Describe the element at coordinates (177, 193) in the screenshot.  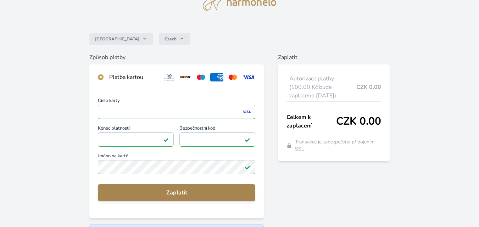
I see `button: Zaplatit` at that location.